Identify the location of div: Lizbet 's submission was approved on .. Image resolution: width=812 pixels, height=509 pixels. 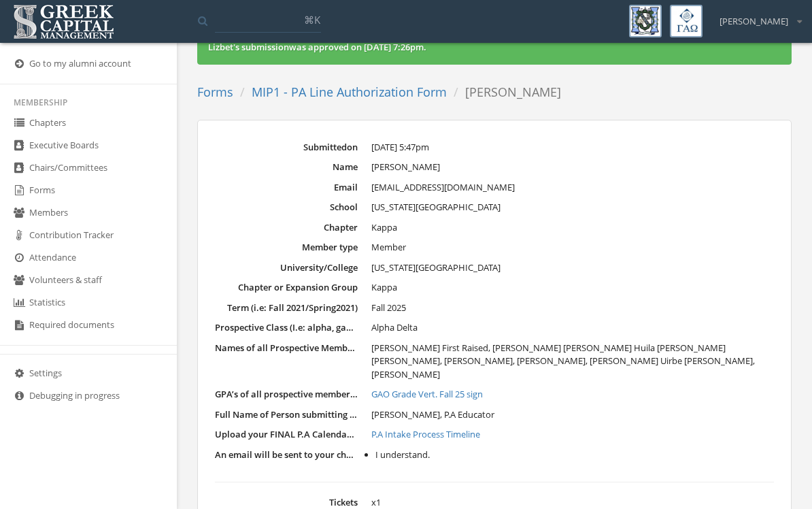
(494, 47).